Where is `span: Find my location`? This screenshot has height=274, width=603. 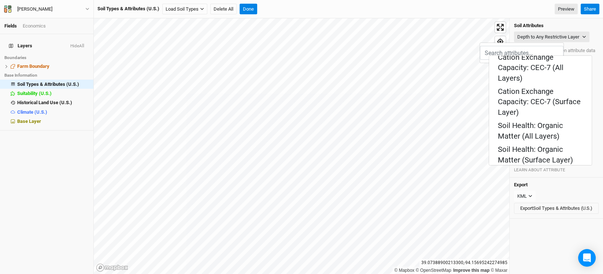
span: Find my location is located at coordinates (500, 41).